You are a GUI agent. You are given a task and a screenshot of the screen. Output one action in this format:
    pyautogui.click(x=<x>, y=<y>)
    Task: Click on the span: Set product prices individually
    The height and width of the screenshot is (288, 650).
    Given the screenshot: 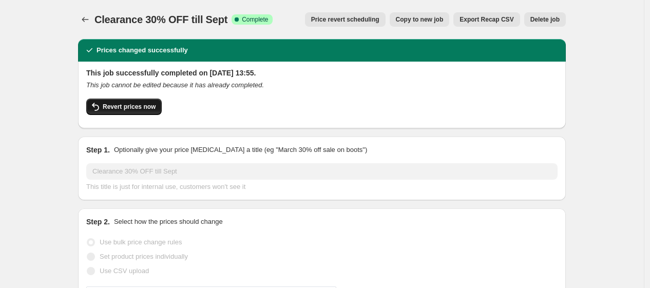 What is the action you would take?
    pyautogui.click(x=144, y=256)
    